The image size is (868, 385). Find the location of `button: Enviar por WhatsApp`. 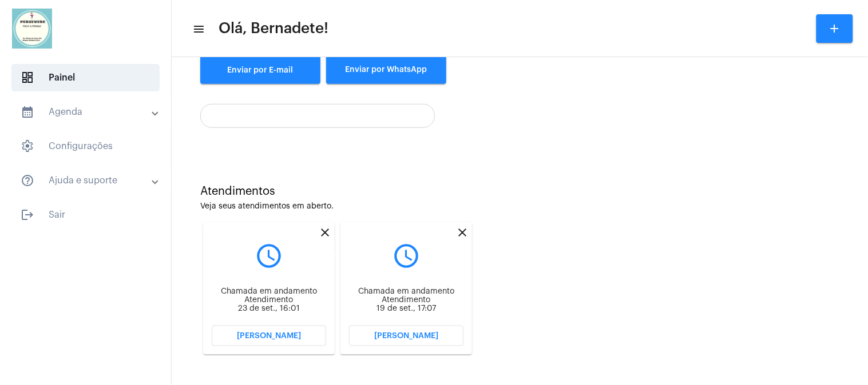

button: Enviar por WhatsApp is located at coordinates (386, 70).